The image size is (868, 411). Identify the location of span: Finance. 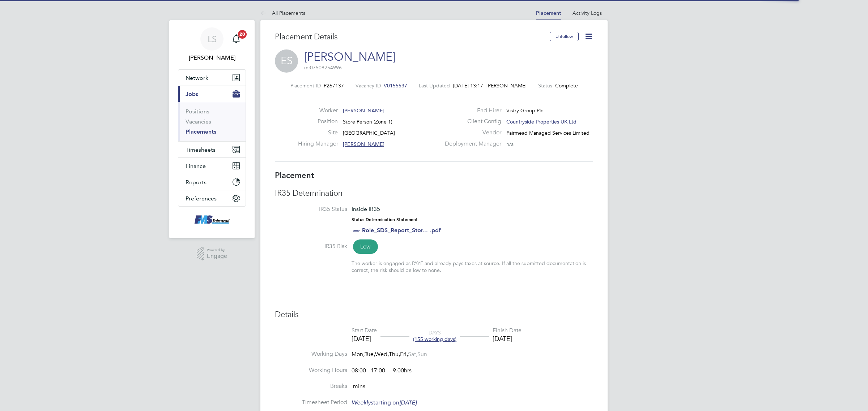
(196, 166).